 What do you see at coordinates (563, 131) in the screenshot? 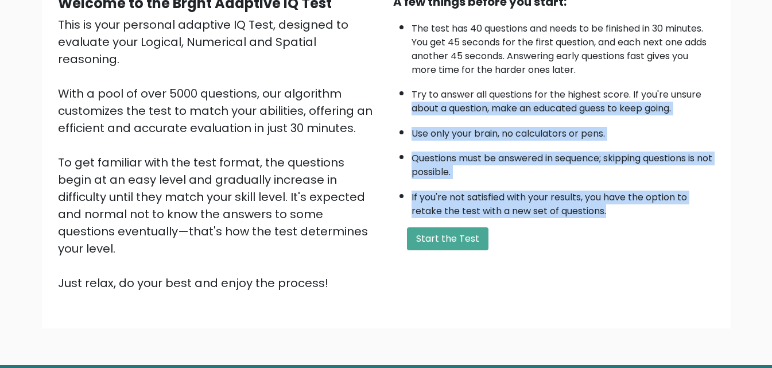
I see `li: Use only your brain, no calculators or pens.` at bounding box center [563, 131].